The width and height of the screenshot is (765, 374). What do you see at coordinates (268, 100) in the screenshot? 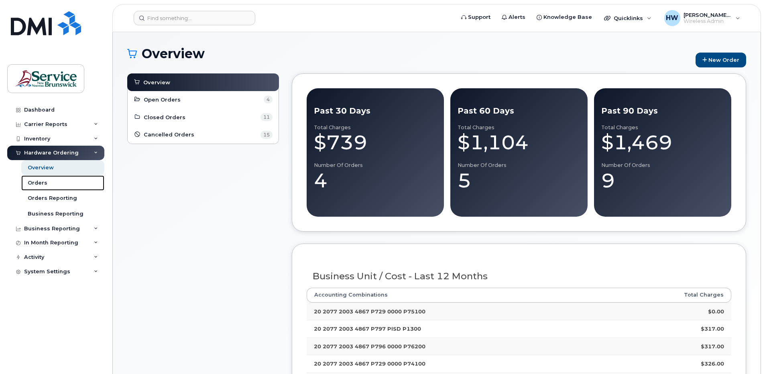
I see `span: 4` at bounding box center [268, 100].